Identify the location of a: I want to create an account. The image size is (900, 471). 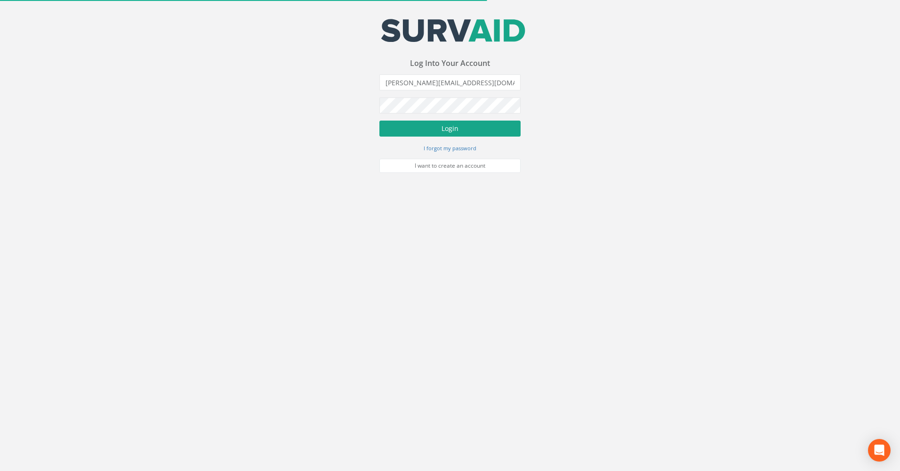
(450, 166).